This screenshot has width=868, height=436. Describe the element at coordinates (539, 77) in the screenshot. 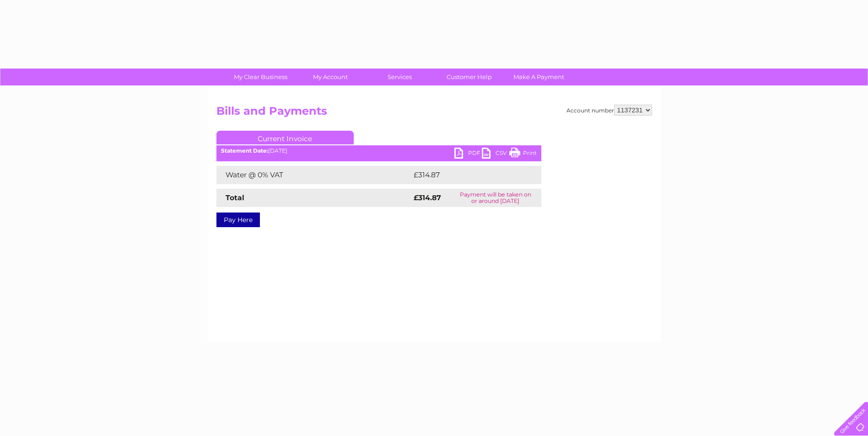

I see `a: Make A Payment` at that location.